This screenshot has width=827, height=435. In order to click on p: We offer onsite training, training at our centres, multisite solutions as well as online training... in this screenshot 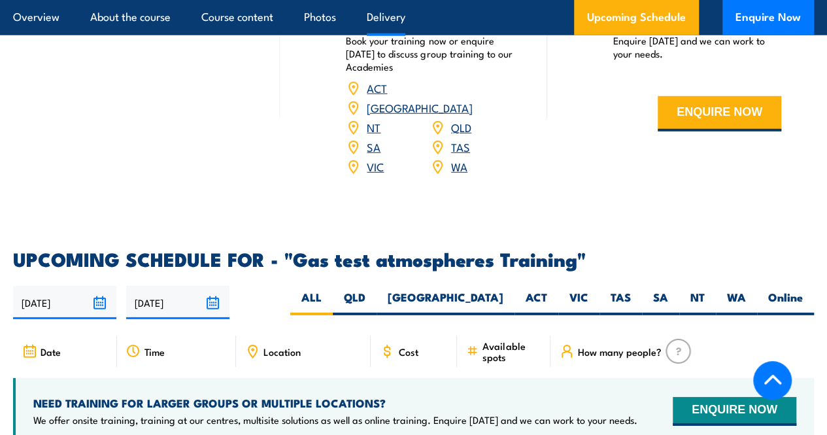, I will do `click(336, 420)`.